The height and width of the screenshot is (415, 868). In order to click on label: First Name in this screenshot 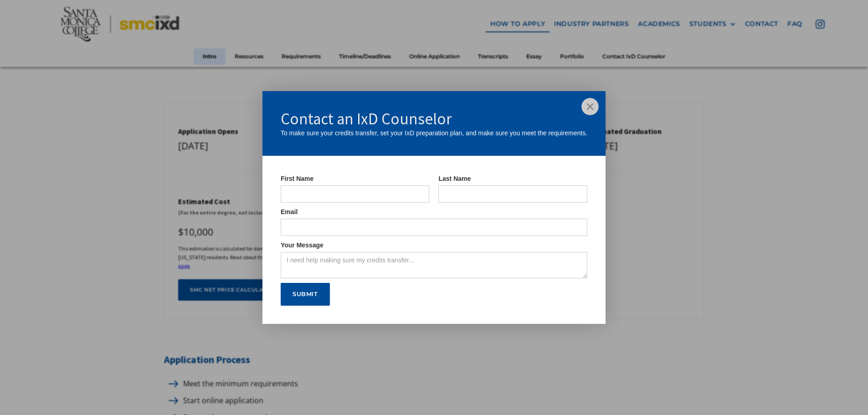, I will do `click(355, 178)`.